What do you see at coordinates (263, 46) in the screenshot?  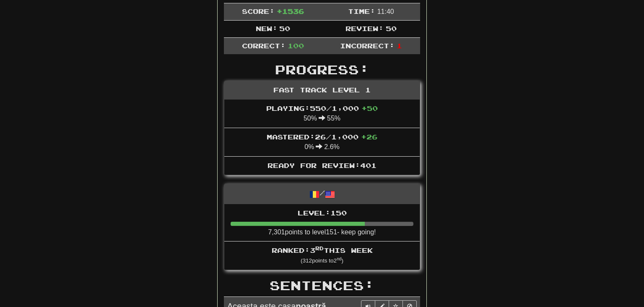 I see `span: Correct:` at bounding box center [263, 46].